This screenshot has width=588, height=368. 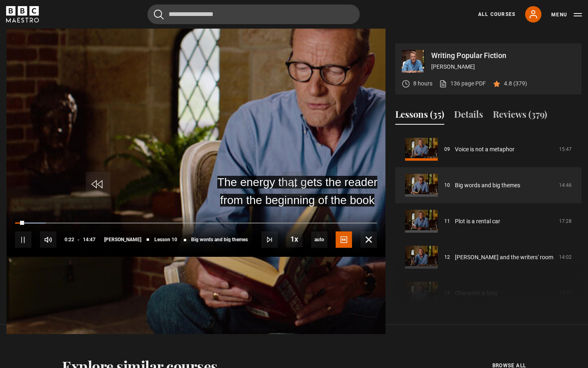 I want to click on button: Details, so click(x=468, y=116).